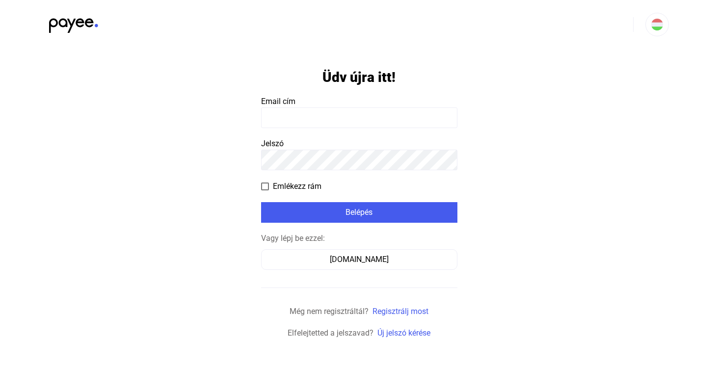 Image resolution: width=718 pixels, height=366 pixels. Describe the element at coordinates (657, 25) in the screenshot. I see `img: HU` at that location.